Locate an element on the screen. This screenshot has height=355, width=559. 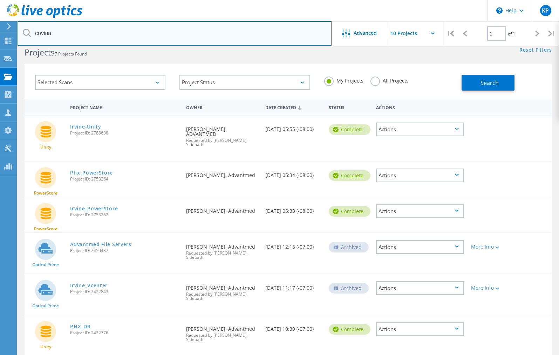
div: Status is located at coordinates (349, 107).